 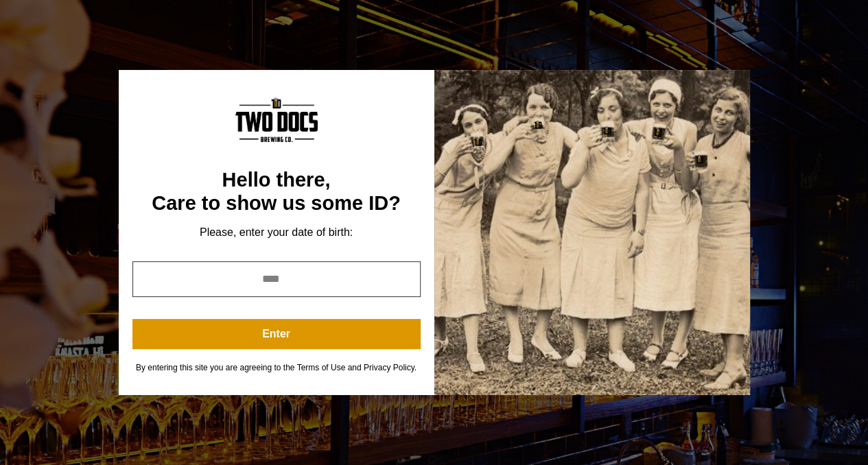 I want to click on img: Content Logo, so click(x=277, y=119).